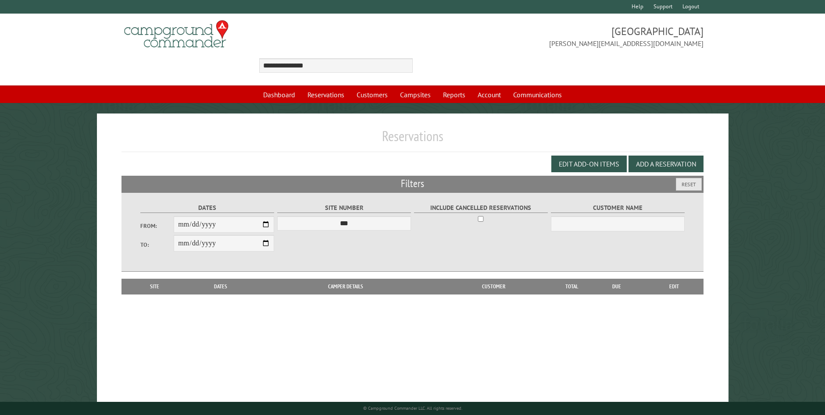  I want to click on th: Customer, so click(493, 287).